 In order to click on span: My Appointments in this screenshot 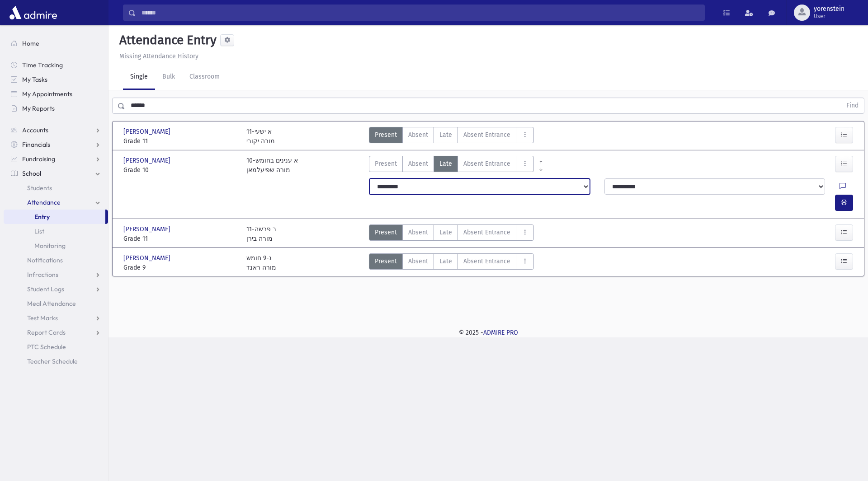, I will do `click(47, 94)`.